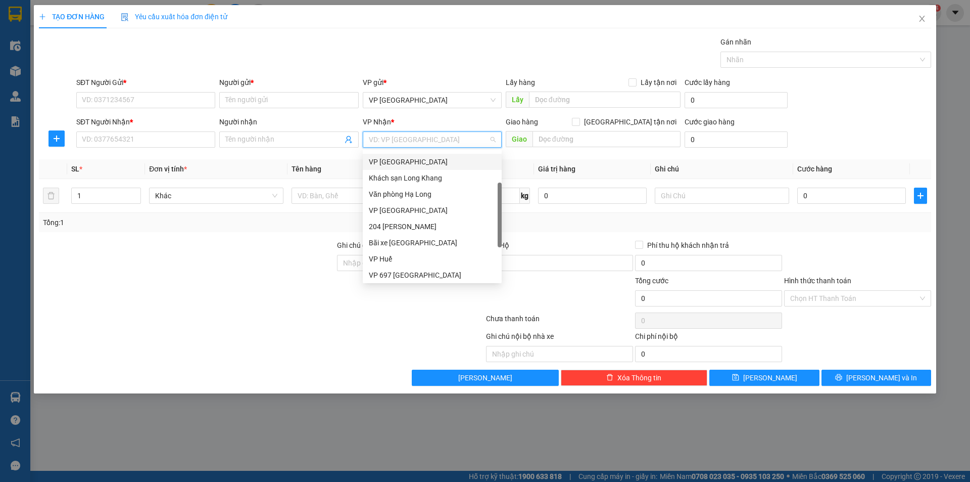  I want to click on div: VP Huế, so click(432, 259).